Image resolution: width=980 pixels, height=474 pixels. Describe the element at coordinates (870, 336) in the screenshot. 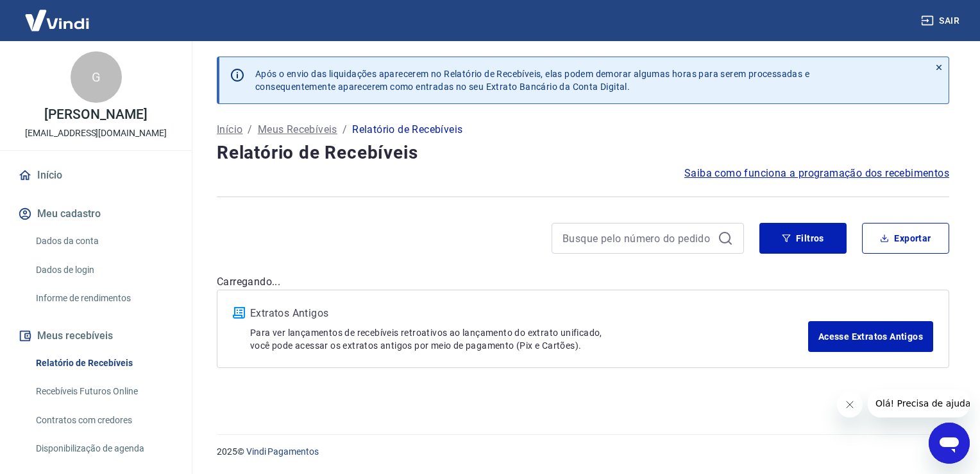

I see `a: Acesse Extratos Antigos` at that location.